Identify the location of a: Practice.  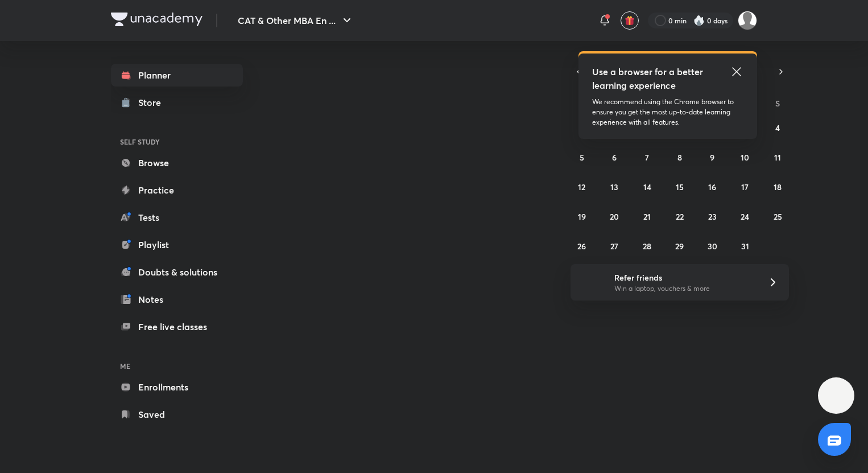
(177, 190).